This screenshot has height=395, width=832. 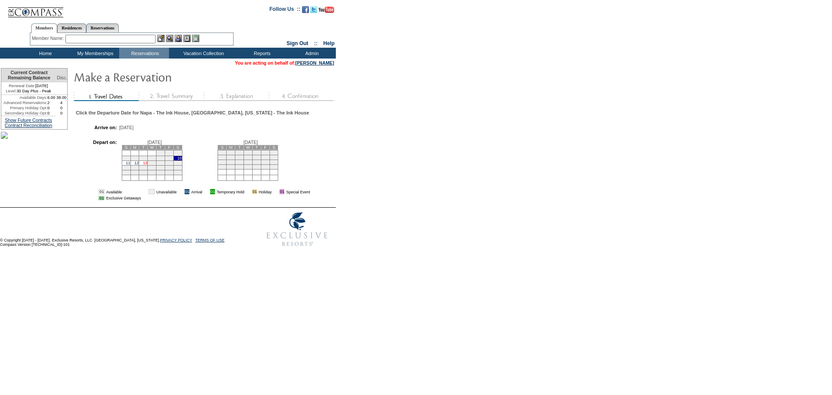 I want to click on td: Admin, so click(x=311, y=53).